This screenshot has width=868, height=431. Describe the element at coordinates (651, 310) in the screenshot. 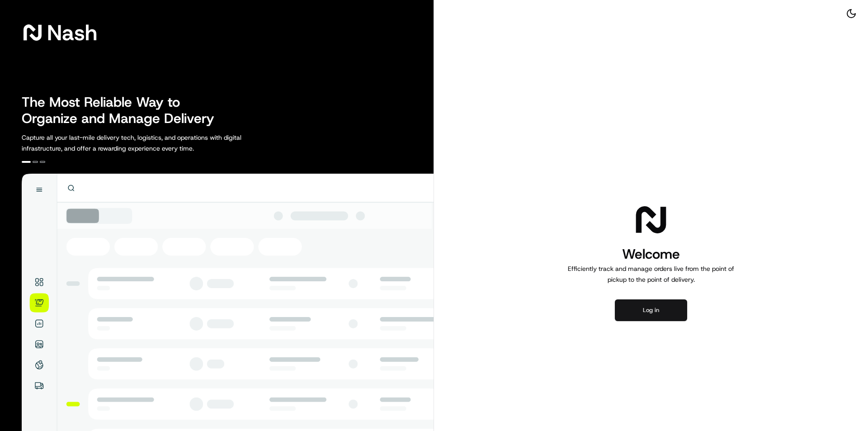

I see `button: Log in` at that location.